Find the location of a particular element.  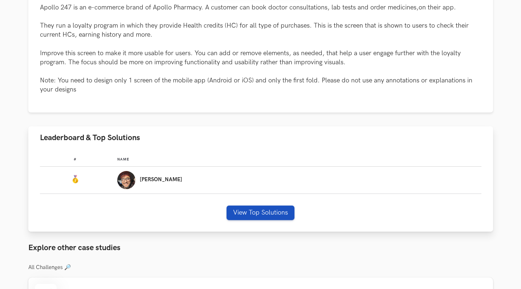

p: Apollo 247 is an e-commerce brand of Apollo Pharmacy. A customer can book doctor consultations, l... is located at coordinates (261, 49).